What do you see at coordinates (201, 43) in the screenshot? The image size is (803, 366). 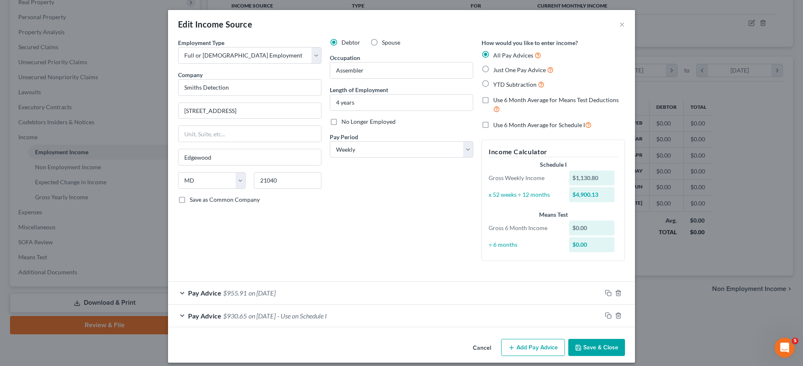 I see `span: Employment Type` at bounding box center [201, 43].